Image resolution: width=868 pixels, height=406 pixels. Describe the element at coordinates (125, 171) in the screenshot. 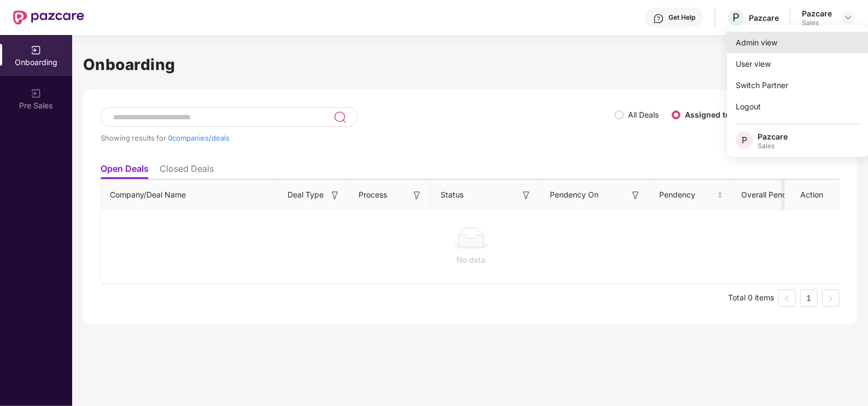

I see `li: Open Deals` at that location.